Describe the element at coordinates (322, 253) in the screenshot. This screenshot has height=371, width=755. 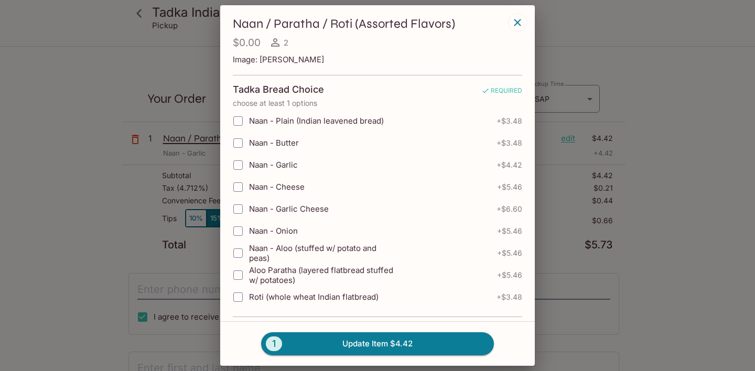
I see `span: Naan - Aloo (stuffed w/ potato and peas)` at that location.